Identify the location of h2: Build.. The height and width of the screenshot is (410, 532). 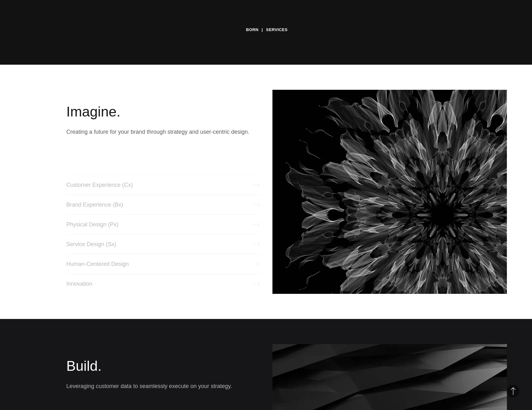
(163, 366).